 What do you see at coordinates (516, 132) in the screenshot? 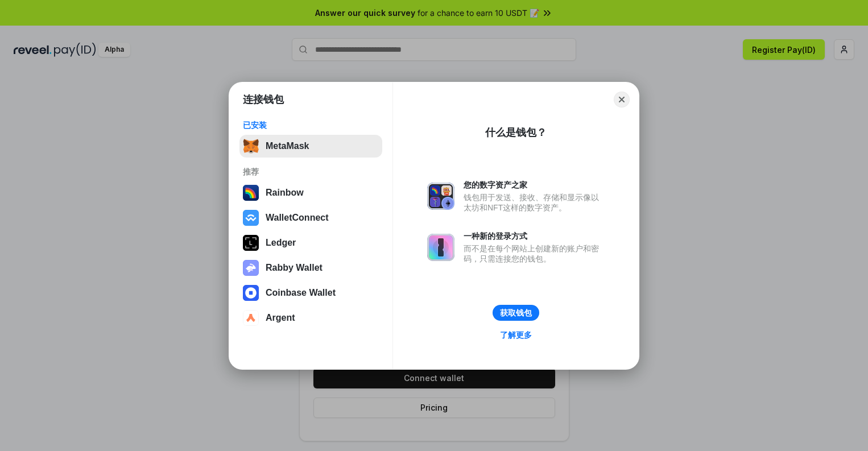
I see `div: 什么是钱包？` at bounding box center [516, 132].